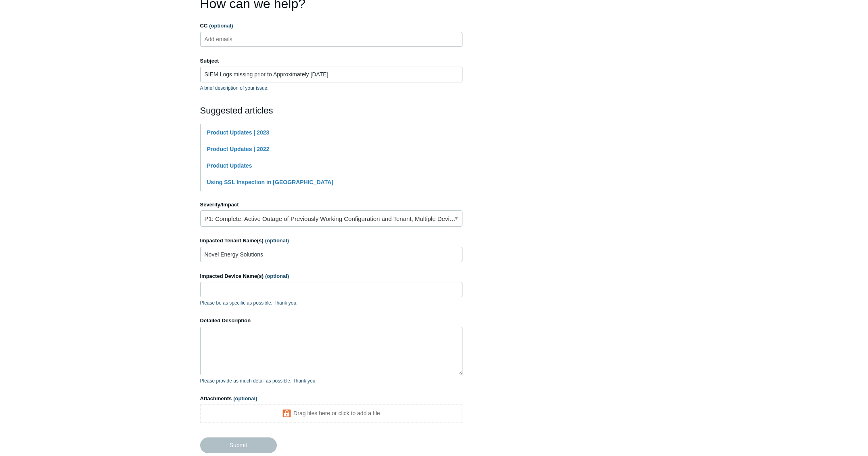 The image size is (868, 456). Describe the element at coordinates (332, 303) in the screenshot. I see `p: Please be as specific as possible. Thank you.` at that location.